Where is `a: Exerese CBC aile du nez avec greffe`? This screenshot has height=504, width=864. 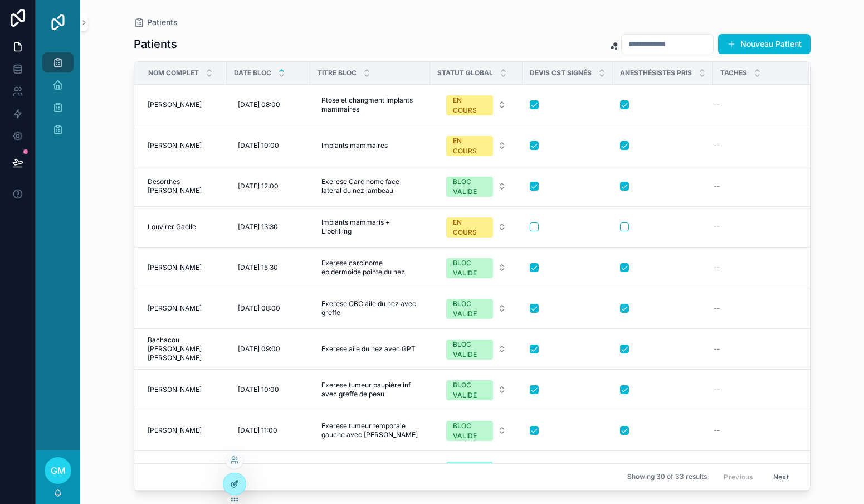
a: Exerese CBC aile du nez avec greffe is located at coordinates (370, 308).